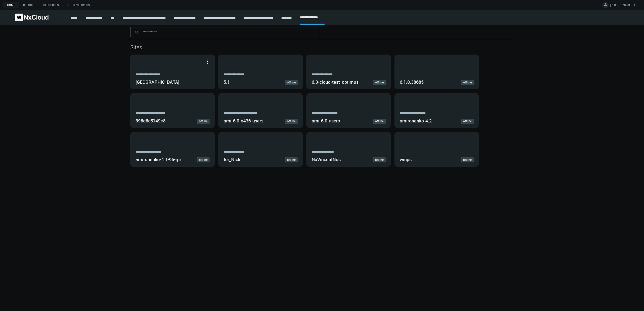 The width and height of the screenshot is (644, 311). Describe the element at coordinates (335, 82) in the screenshot. I see `nx-search-highlight: 6.0-cloud-test_optimus` at that location.